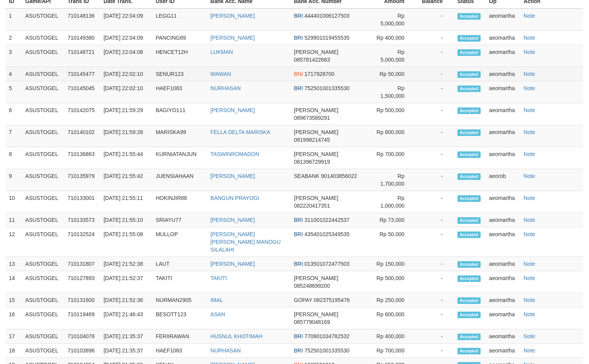 The height and width of the screenshot is (364, 589). I want to click on td: Rp 50,000, so click(394, 242).